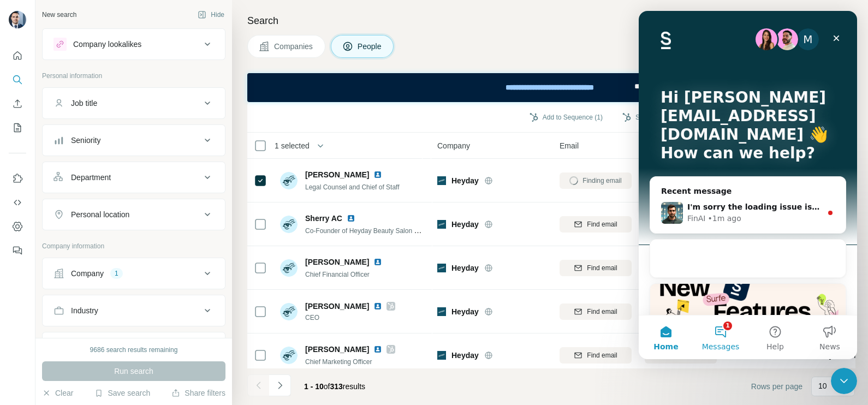  I want to click on div: 1, so click(116, 273).